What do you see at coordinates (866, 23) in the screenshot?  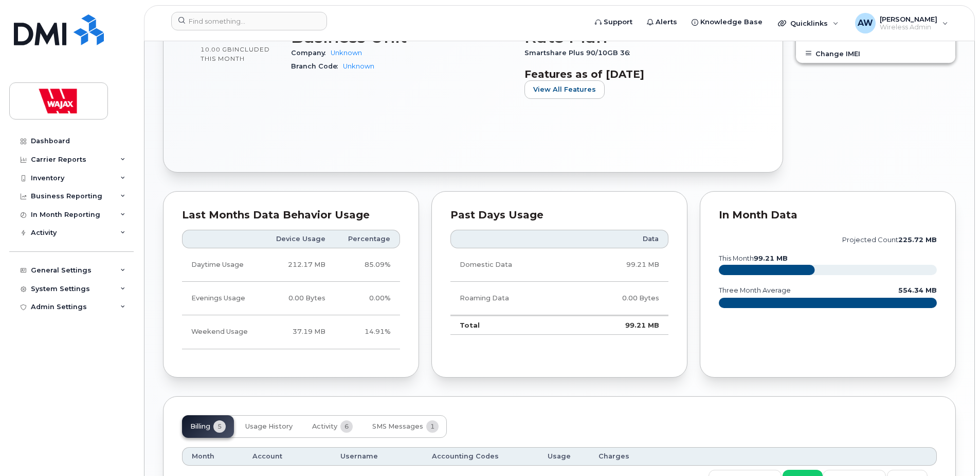 I see `span: AW` at bounding box center [866, 23].